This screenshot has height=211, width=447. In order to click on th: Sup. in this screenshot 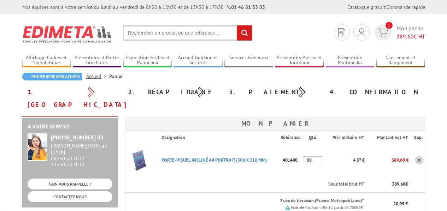, I will do `click(417, 138)`.